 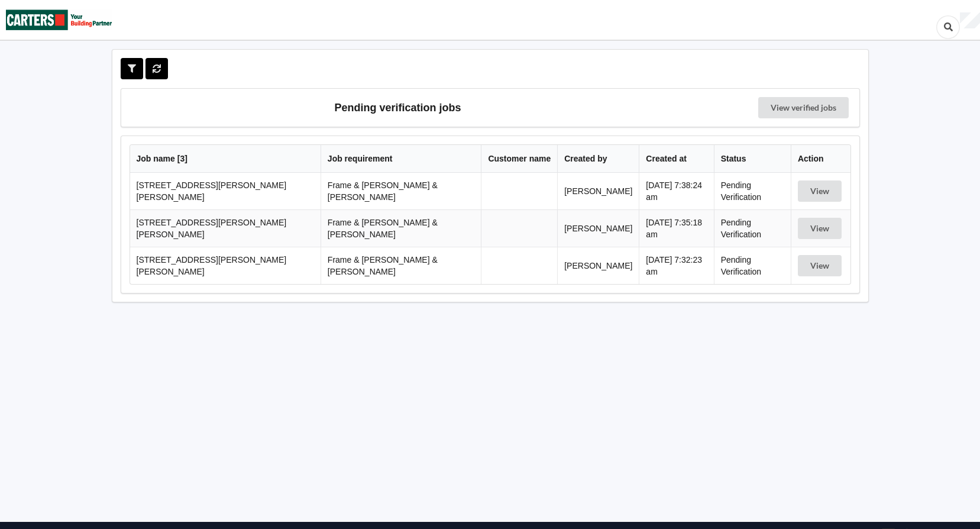 What do you see at coordinates (225, 159) in the screenshot?
I see `th: Job name [ 3 ]` at bounding box center [225, 159].